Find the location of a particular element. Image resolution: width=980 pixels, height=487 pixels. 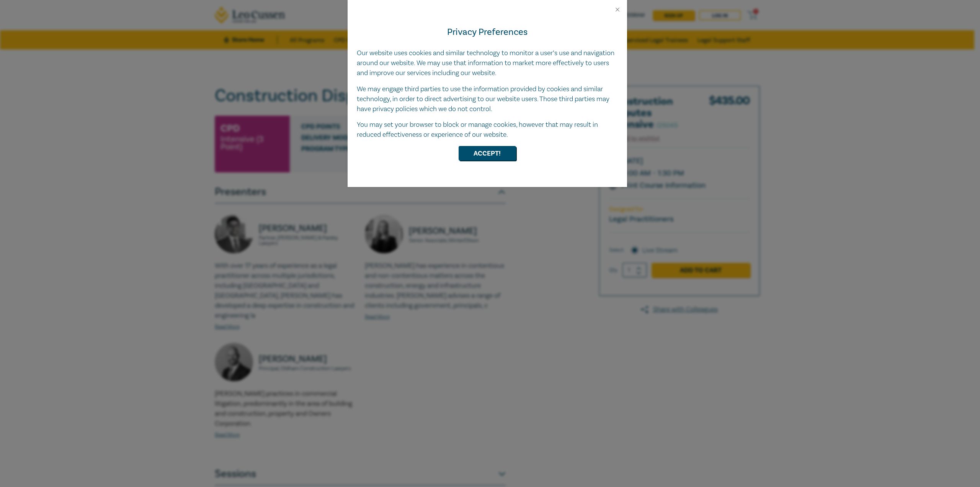

p: You may set your browser to block or manage cookies, however that may result in reduced effective... is located at coordinates (488, 130).